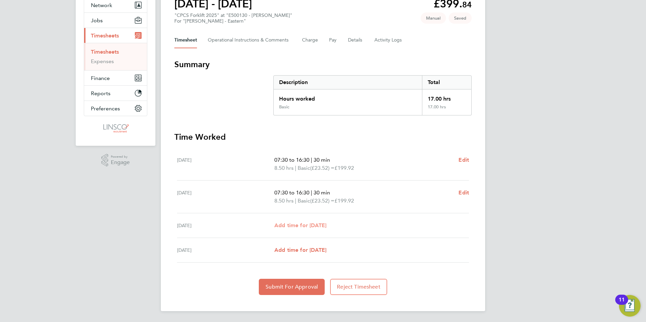 The width and height of the screenshot is (646, 322). What do you see at coordinates (323, 65) in the screenshot?
I see `h3: Summary` at bounding box center [323, 65].